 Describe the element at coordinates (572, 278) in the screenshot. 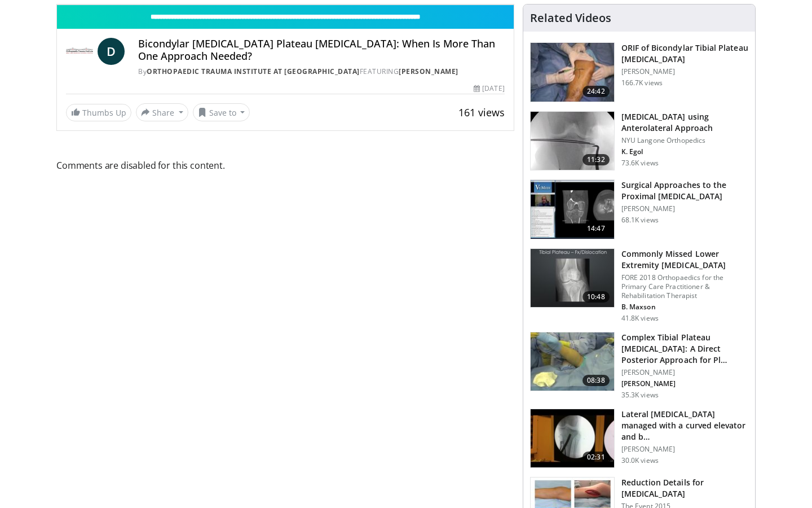

I see `img: 4aa379b6-386c-4fb5-93ee-de5617843a87.150x105_q85_crop-smart_upscale.jpg` at that location.